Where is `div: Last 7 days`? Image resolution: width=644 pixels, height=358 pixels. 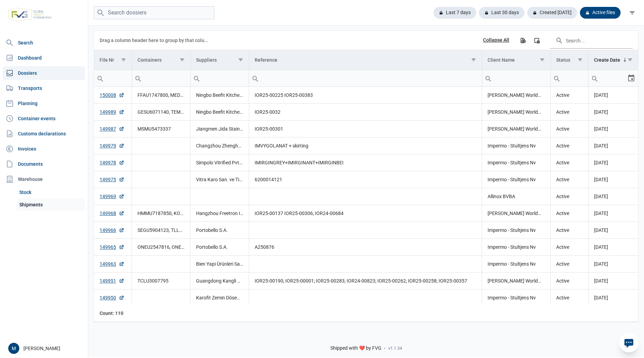 div: Last 7 days is located at coordinates (455, 13).